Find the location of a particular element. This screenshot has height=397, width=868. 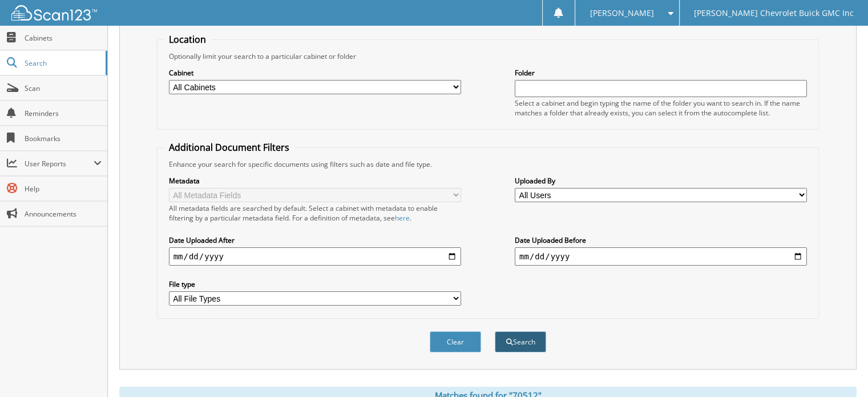

label: Cabinet is located at coordinates (316, 72).